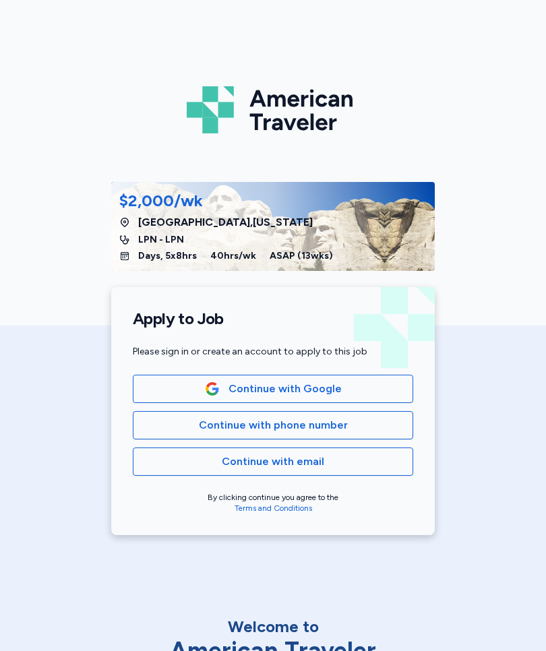  What do you see at coordinates (273, 352) in the screenshot?
I see `div: Please sign in or create an account to apply to this job` at bounding box center [273, 352].